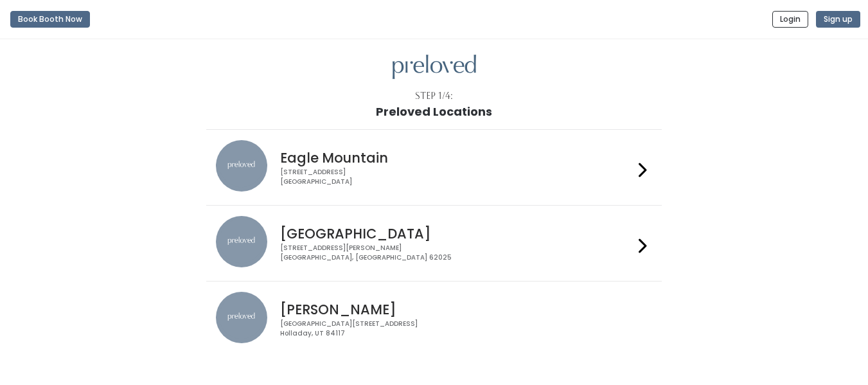 The height and width of the screenshot is (385, 868). Describe the element at coordinates (456, 157) in the screenshot. I see `h4: Eagle Mountain` at that location.